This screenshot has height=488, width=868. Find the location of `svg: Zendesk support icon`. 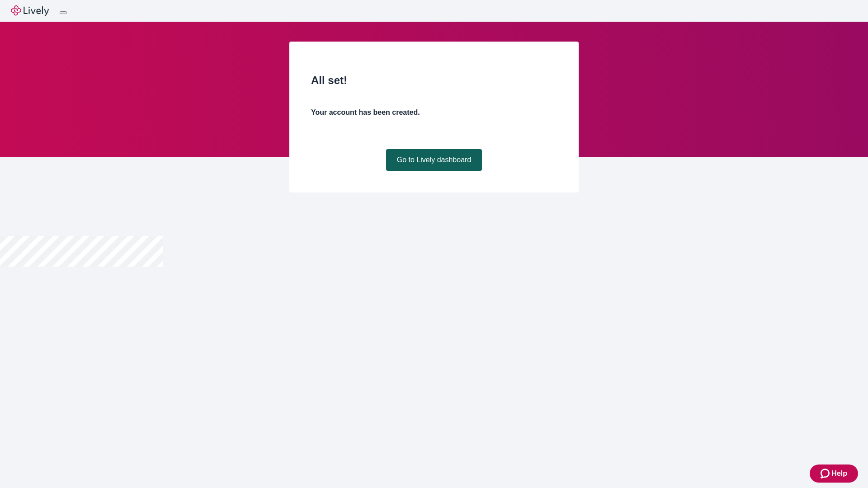

svg: Zendesk support icon is located at coordinates (827, 474).